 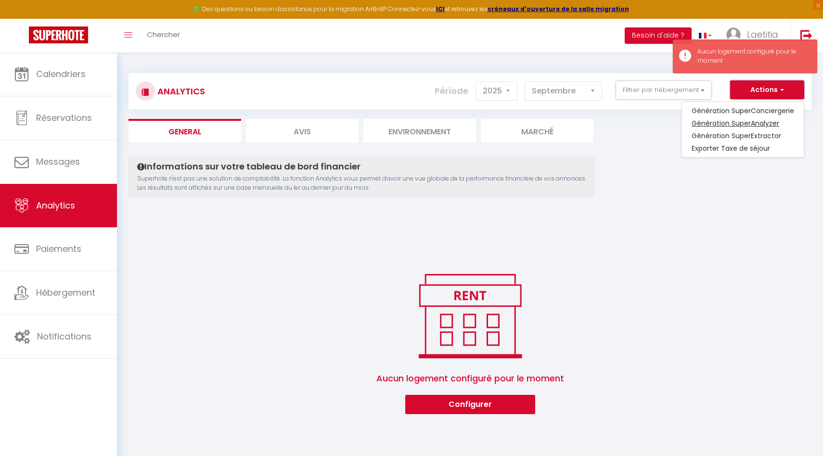 What do you see at coordinates (185, 130) in the screenshot?
I see `li: General` at bounding box center [185, 130].